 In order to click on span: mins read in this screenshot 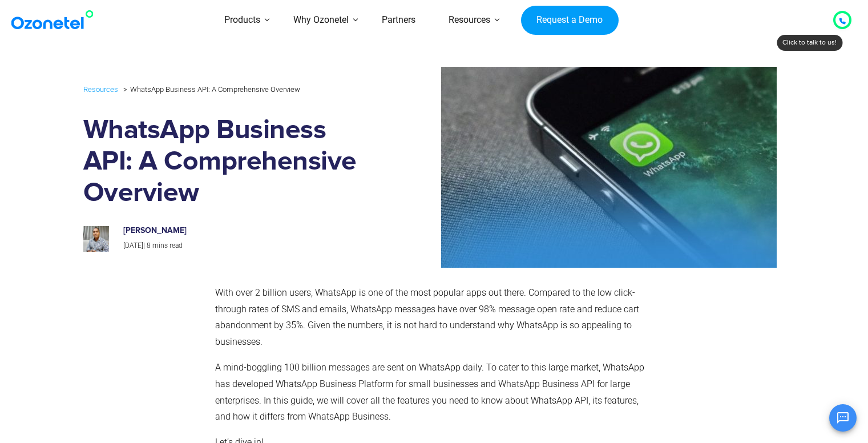, I will do `click(167, 245)`.